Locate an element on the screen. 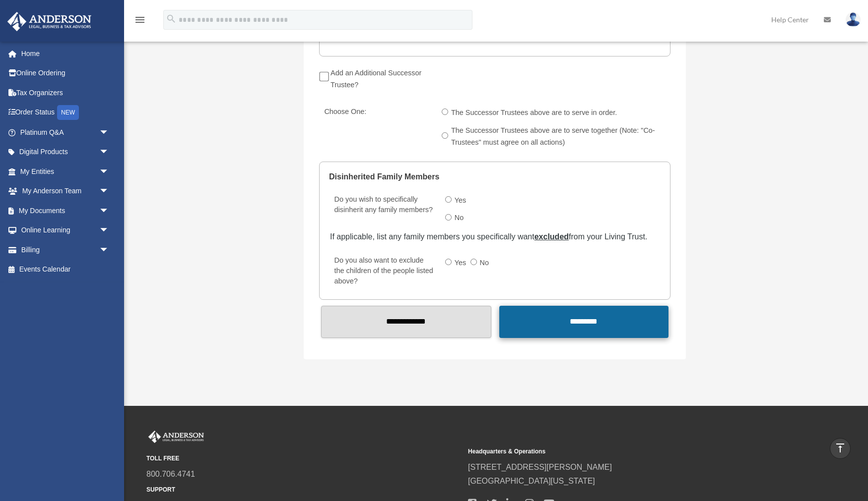 The image size is (868, 501). label: The Successor Trustees above are to serve in order. is located at coordinates (535, 113).